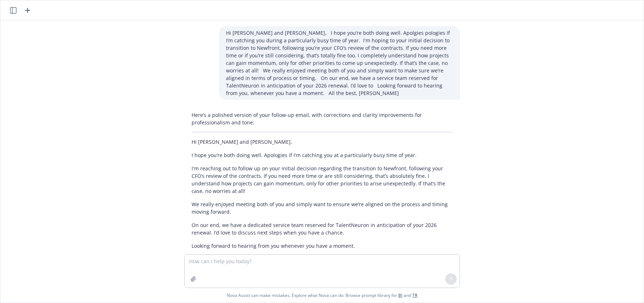 The width and height of the screenshot is (644, 303). What do you see at coordinates (322, 208) in the screenshot?
I see `p: We really enjoyed meeting both of you and simply want to ensure we’re aligned on the process and ...` at bounding box center [322, 208].